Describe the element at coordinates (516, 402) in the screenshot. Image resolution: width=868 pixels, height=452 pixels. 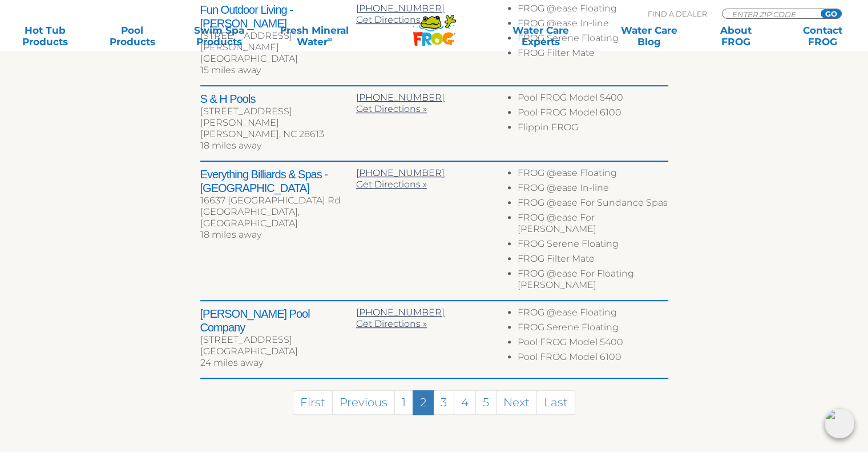
I see `a: Next` at that location.